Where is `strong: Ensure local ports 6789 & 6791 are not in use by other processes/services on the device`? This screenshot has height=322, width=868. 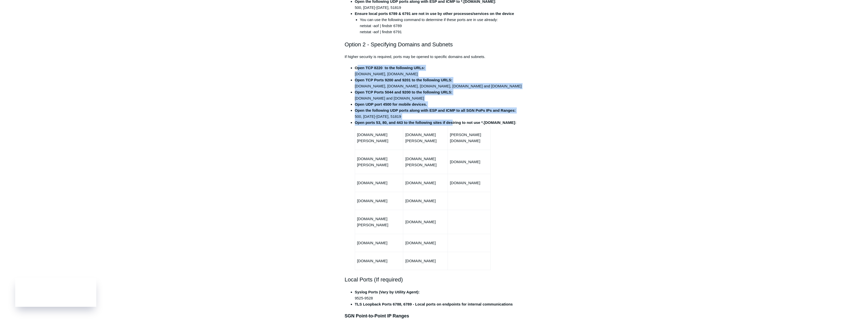 strong: Ensure local ports 6789 & 6791 are not in use by other processes/services on the device is located at coordinates (434, 13).